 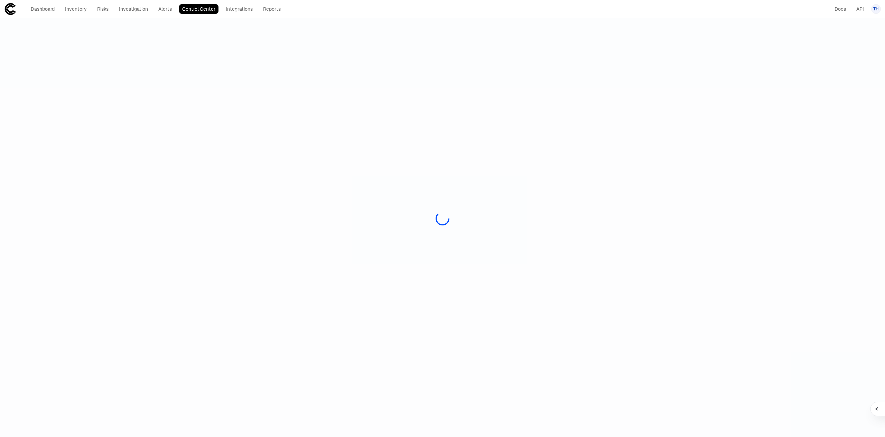 I want to click on a: Dashboard, so click(x=43, y=9).